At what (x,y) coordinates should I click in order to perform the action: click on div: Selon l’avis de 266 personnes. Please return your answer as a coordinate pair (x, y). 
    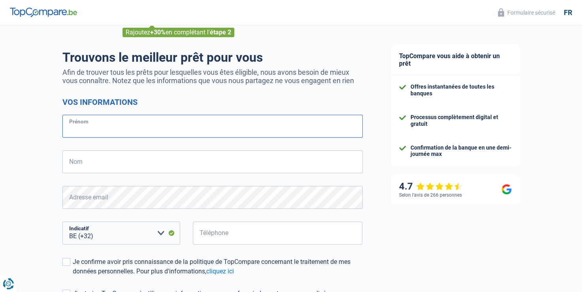
    Looking at the image, I should click on (430, 195).